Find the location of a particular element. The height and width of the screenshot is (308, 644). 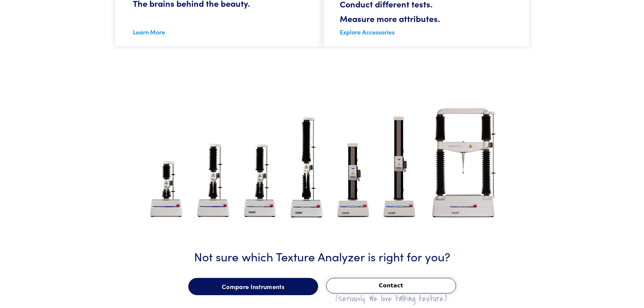

h2: (Seriously. We love talking texture.) is located at coordinates (391, 299).